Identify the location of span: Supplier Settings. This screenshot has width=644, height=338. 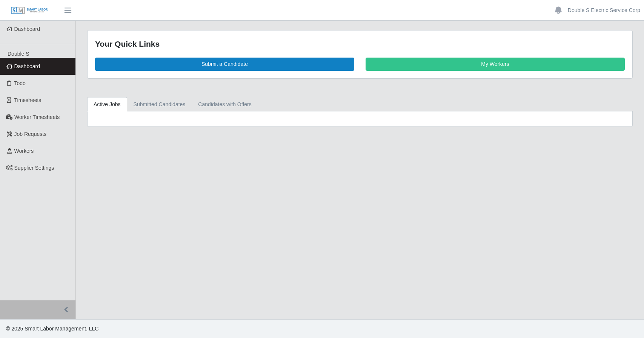
(35, 168).